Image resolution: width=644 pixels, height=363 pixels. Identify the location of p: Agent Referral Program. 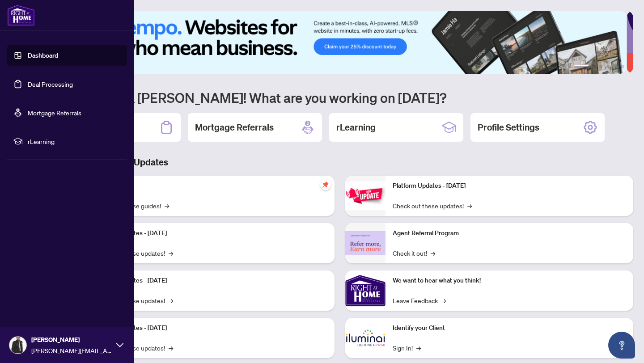
(509, 233).